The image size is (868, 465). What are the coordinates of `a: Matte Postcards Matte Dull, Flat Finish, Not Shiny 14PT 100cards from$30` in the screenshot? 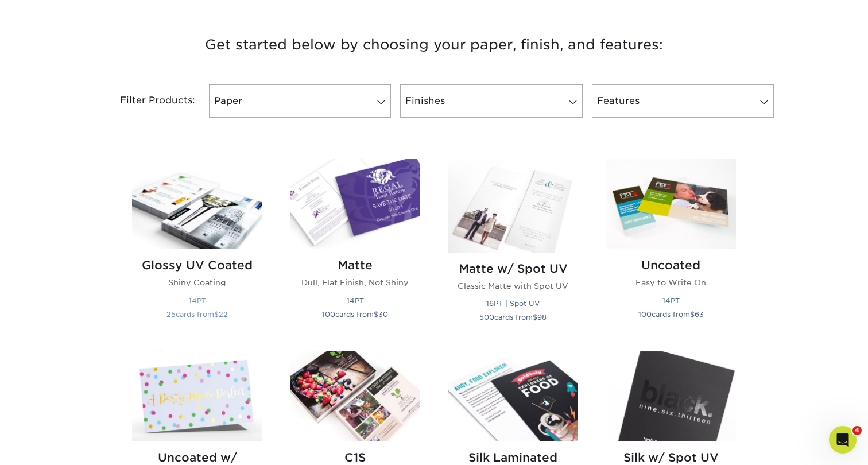 It's located at (354, 248).